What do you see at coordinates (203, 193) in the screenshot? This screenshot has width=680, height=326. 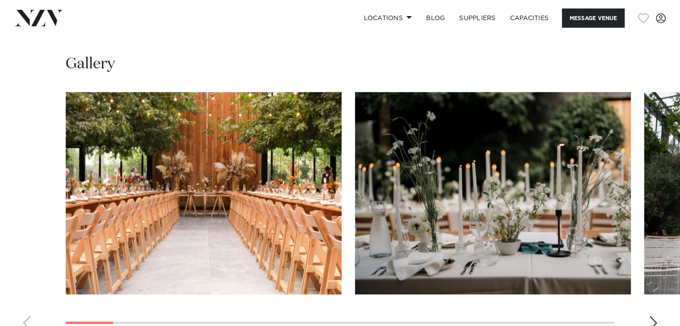 I see `swiper-slide: 1 / 22` at bounding box center [203, 193].